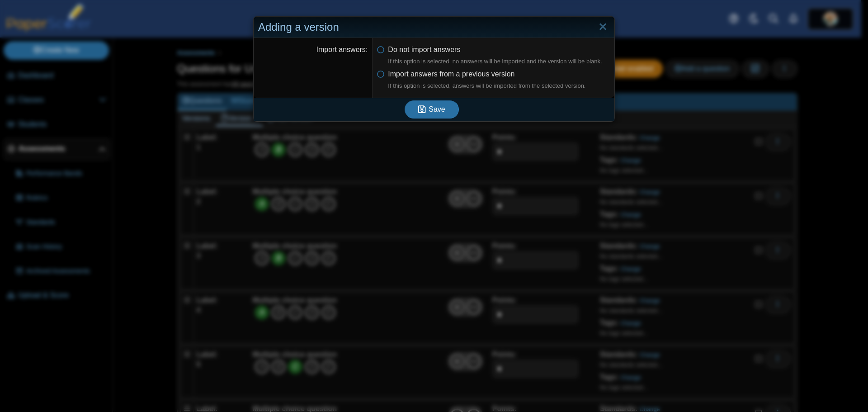 The image size is (868, 412). I want to click on span: Save, so click(437, 109).